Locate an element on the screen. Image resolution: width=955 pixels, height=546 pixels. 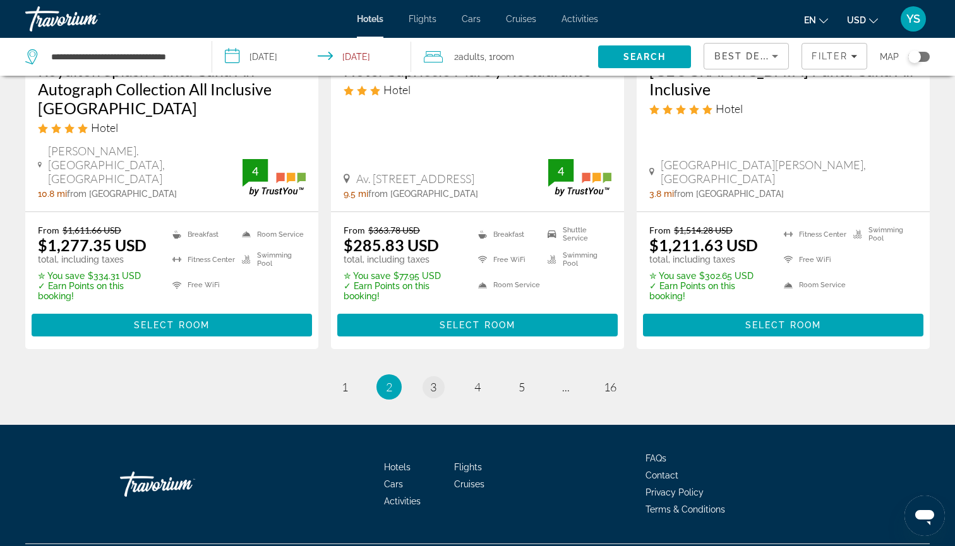
button: Travelers: 2 adults, 0 children is located at coordinates (504, 57).